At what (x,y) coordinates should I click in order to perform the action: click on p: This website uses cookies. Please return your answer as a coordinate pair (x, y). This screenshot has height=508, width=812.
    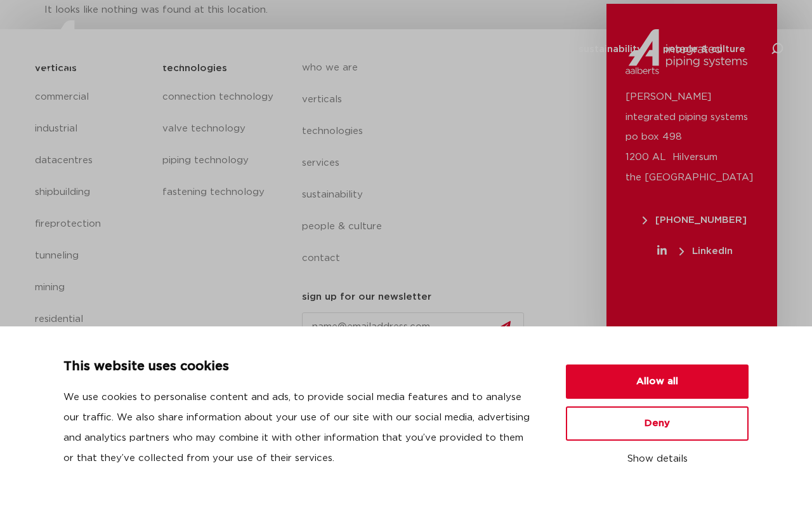
    Looking at the image, I should click on (300, 367).